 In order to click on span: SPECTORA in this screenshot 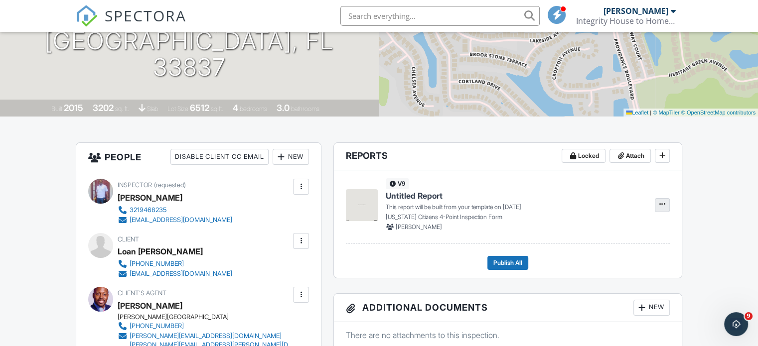, I will do `click(146, 15)`.